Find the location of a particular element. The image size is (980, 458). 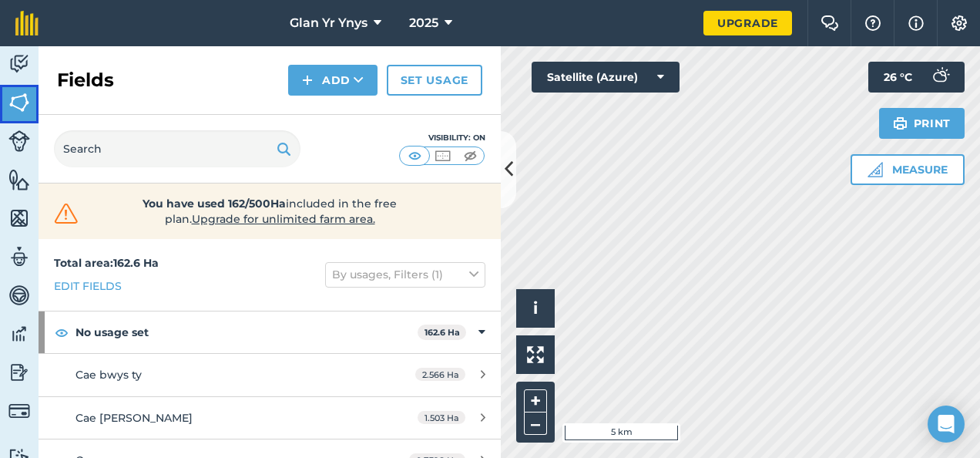

img: svg+xml;base64,PHN2ZyB4bWxucz0iaHR0cDovL3d3dy53My5vcmcvMjAwMC9zdmciIHdpZHRoPSIxOCIgaGVpZ2h0PSIyNC... is located at coordinates (62, 332).